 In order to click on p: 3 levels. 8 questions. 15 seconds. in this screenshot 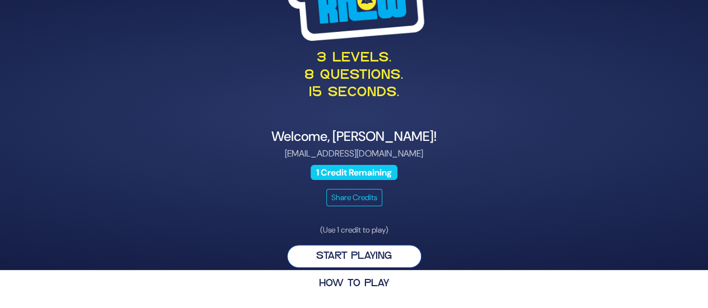, I will do `click(354, 76)`.